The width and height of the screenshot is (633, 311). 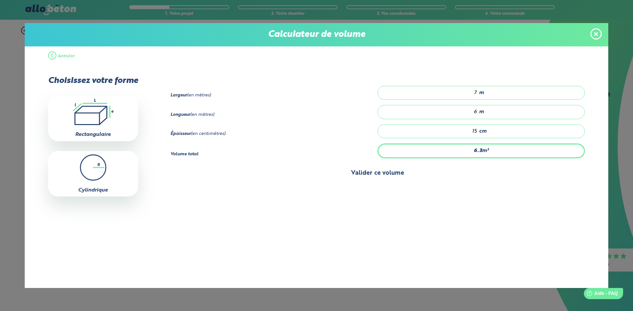 What do you see at coordinates (184, 154) in the screenshot?
I see `strong: Volume total` at bounding box center [184, 154].